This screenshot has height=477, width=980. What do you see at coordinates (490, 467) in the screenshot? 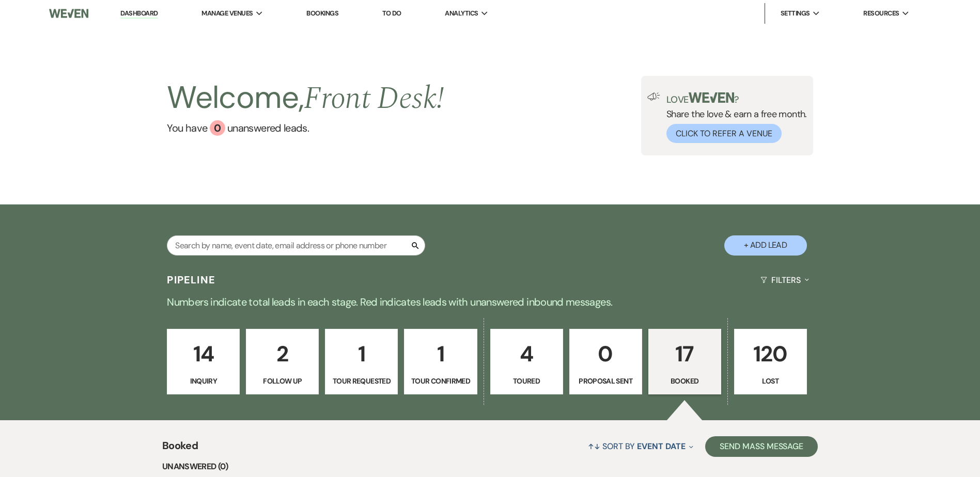
I see `li: Unanswered (0)` at bounding box center [490, 467].